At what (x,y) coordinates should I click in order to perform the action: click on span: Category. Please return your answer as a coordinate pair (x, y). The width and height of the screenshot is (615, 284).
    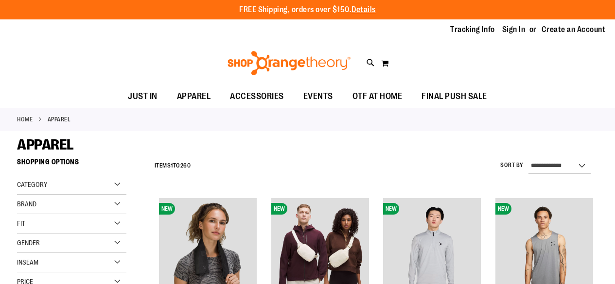
    Looking at the image, I should click on (32, 185).